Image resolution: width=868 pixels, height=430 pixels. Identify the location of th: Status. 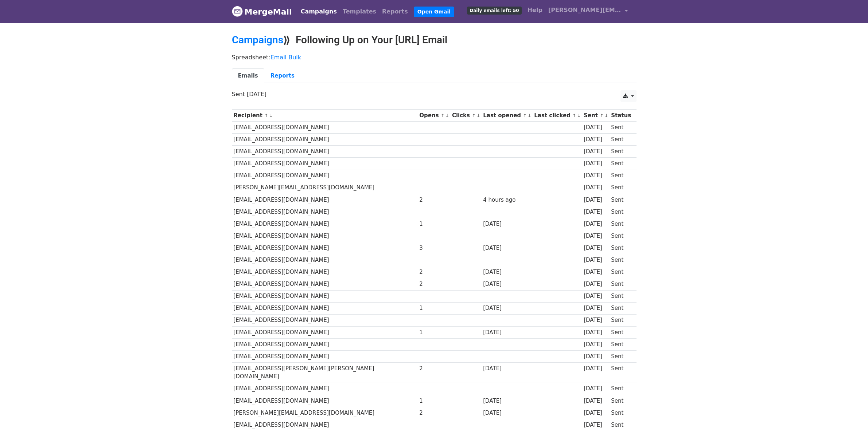
(621, 115).